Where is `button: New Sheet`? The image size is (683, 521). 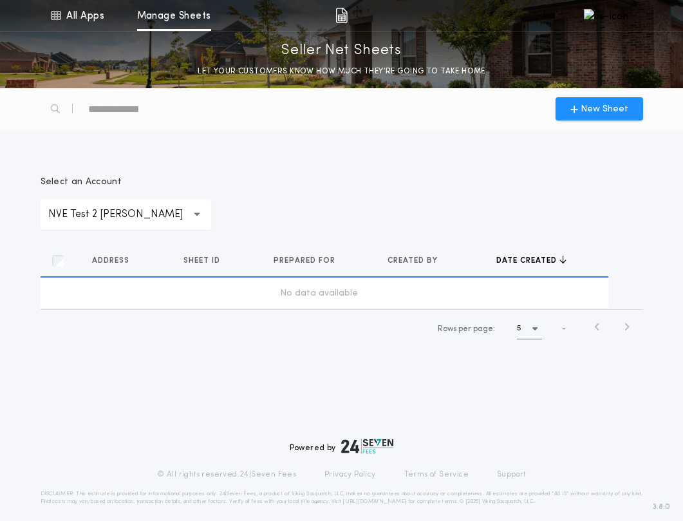
button: New Sheet is located at coordinates (599, 109).